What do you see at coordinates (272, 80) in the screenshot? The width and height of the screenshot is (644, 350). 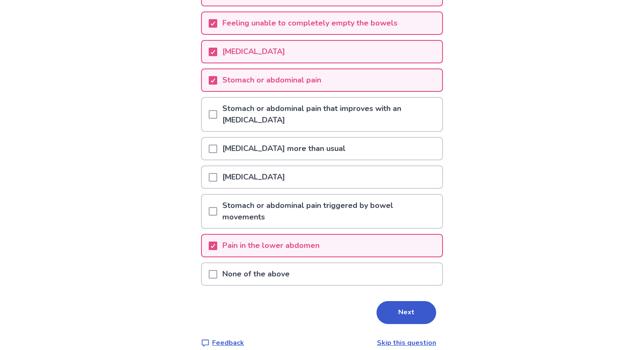 I see `p: Stomach or abdominal pain` at bounding box center [272, 80].